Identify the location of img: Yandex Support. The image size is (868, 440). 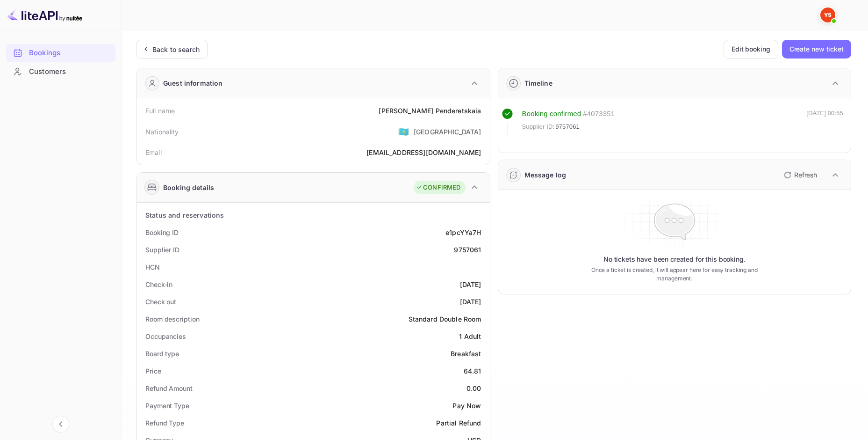
(828, 15).